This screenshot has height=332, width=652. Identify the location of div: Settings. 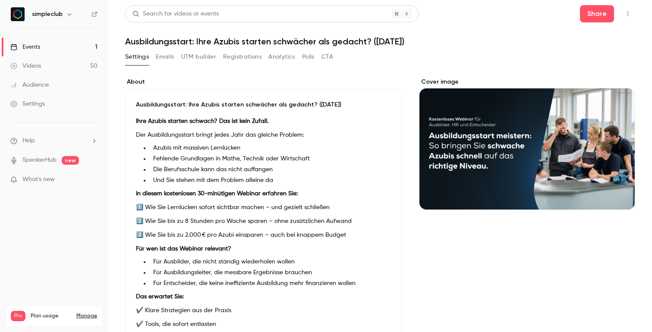
(28, 104).